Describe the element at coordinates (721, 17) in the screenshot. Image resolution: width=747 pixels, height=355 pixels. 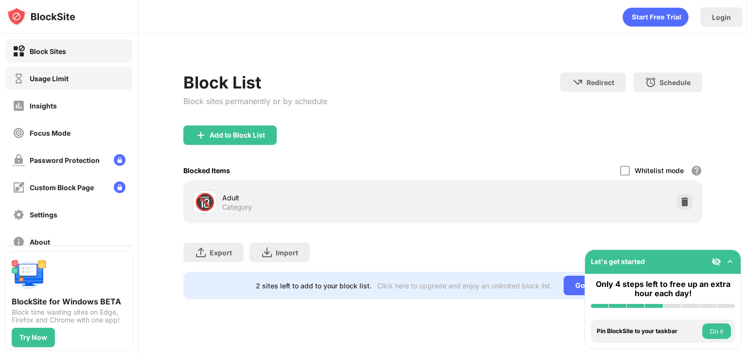
I see `div: Login` at that location.